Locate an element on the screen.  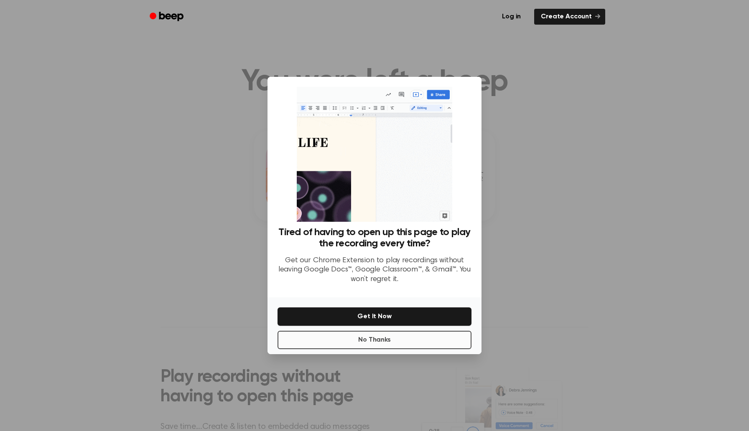
h3: Tired of having to open up this page to play the recording every time? is located at coordinates (374, 238).